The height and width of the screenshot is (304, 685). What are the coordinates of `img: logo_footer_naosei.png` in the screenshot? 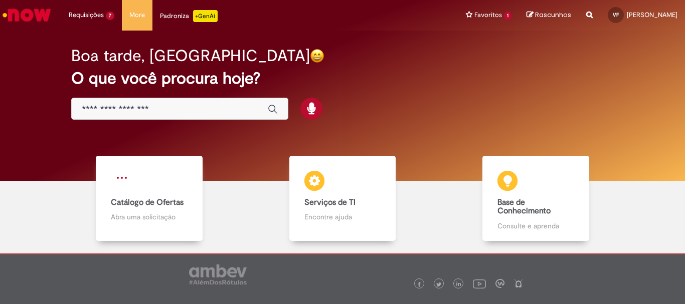 It's located at (519, 284).